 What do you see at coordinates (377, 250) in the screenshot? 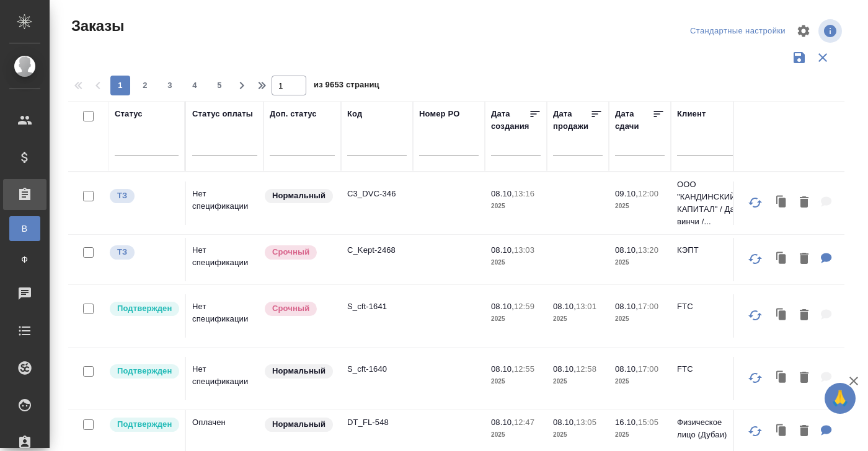
I see `p: C_Kept-2468` at bounding box center [377, 250].